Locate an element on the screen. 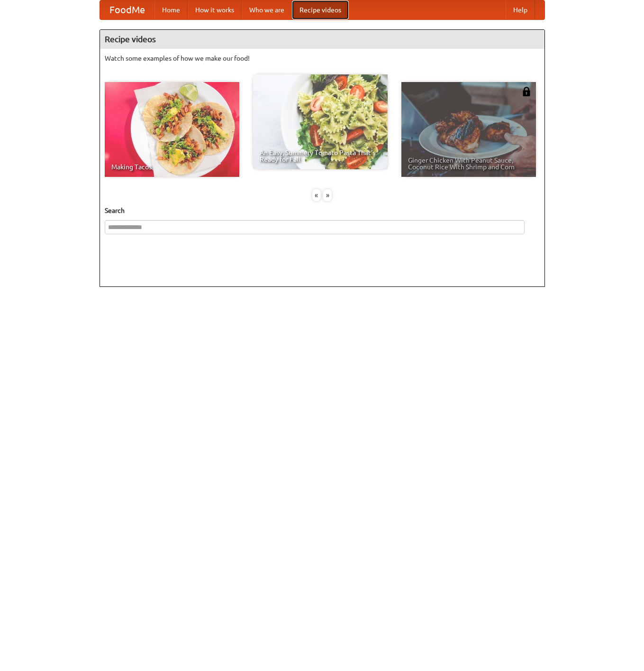  span: Making Tacos is located at coordinates (172, 167).